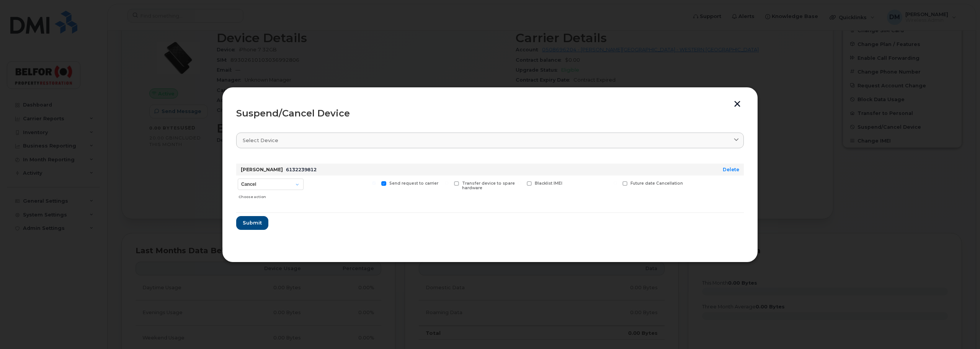 The height and width of the screenshot is (349, 980). I want to click on span: Blacklist IMEI, so click(549, 183).